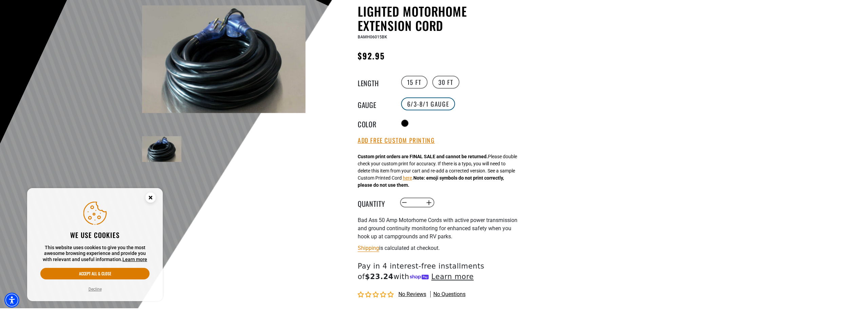 The image size is (868, 312). What do you see at coordinates (371, 55) in the screenshot?
I see `span: $92.95` at bounding box center [371, 55].